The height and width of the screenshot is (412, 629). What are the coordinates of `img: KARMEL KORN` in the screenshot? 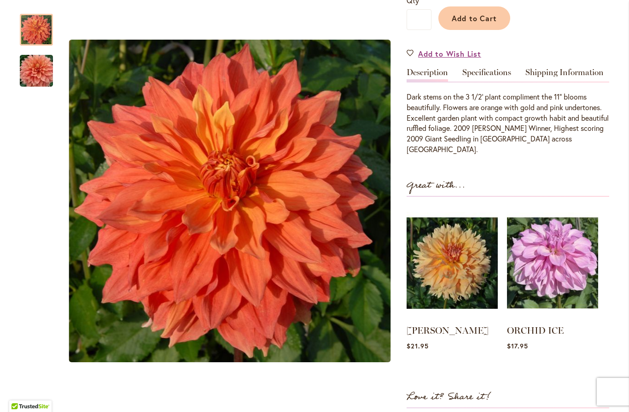 It's located at (452, 263).